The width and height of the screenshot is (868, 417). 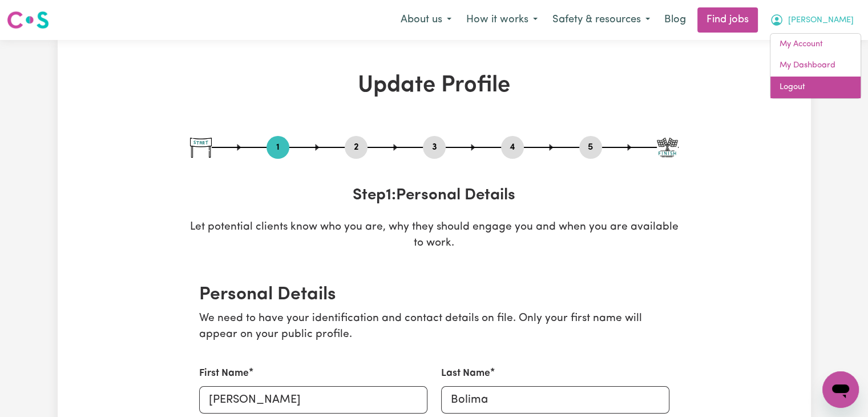 What do you see at coordinates (28, 20) in the screenshot?
I see `a: Careseekers logo` at bounding box center [28, 20].